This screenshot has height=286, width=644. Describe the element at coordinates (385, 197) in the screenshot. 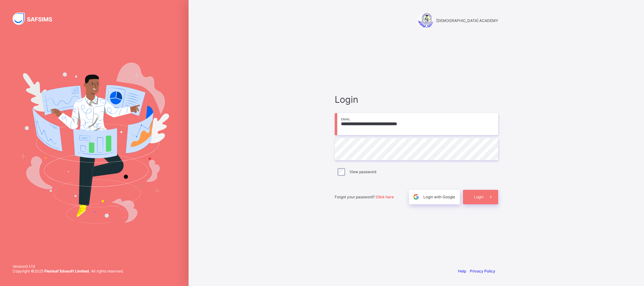

I see `a: Click here` at that location.